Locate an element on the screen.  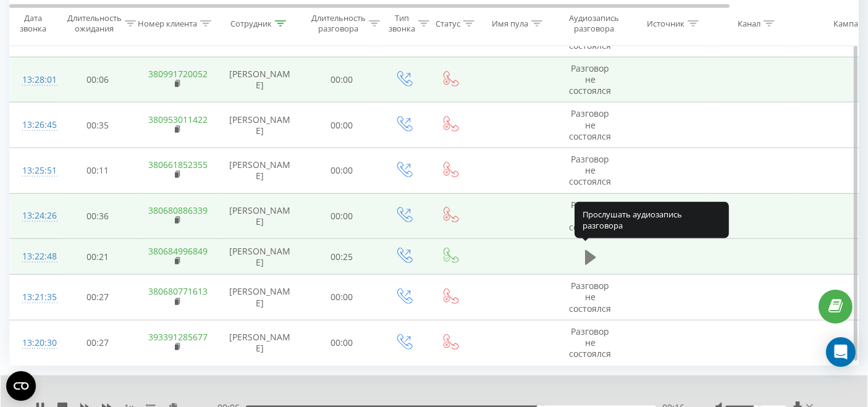
div: 13:21:35 is located at coordinates (34, 297).